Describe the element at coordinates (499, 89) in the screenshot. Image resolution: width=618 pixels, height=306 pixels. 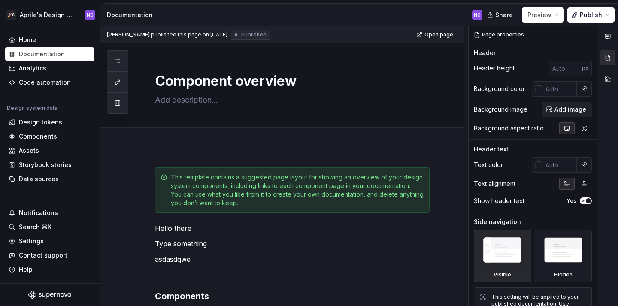
I see `div: Background color` at that location.